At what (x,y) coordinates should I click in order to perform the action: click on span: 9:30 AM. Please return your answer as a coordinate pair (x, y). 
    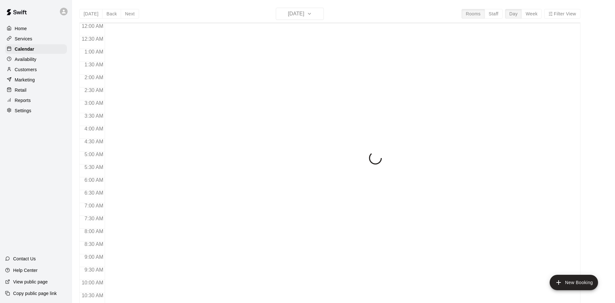
    Looking at the image, I should click on (94, 269).